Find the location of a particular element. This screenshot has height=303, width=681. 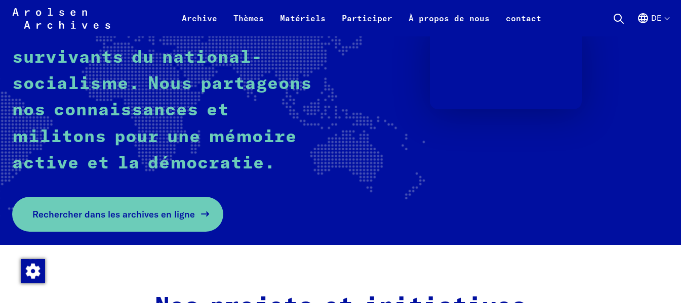

font: Matériels is located at coordinates (303, 18).